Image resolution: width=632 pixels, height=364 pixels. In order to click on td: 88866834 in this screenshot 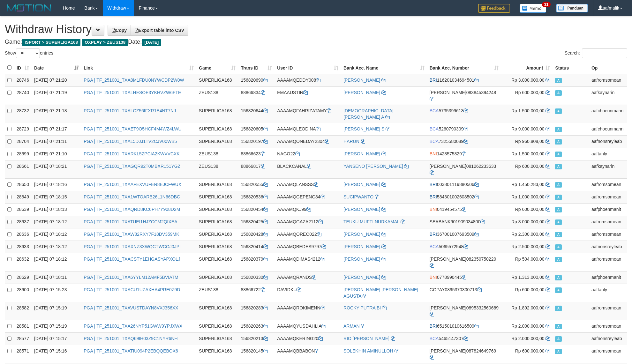, I will do `click(256, 95)`.